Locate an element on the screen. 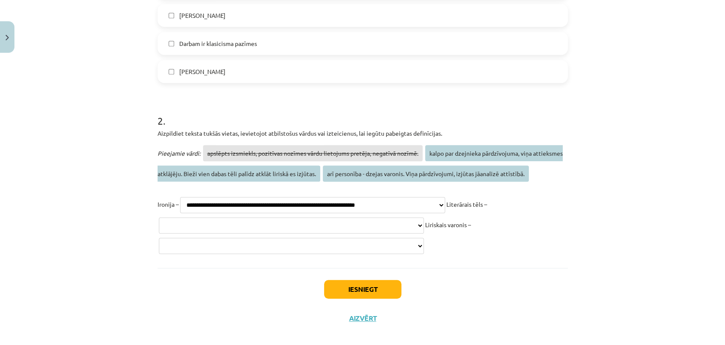  span: Literārais tēls – is located at coordinates (467, 204).